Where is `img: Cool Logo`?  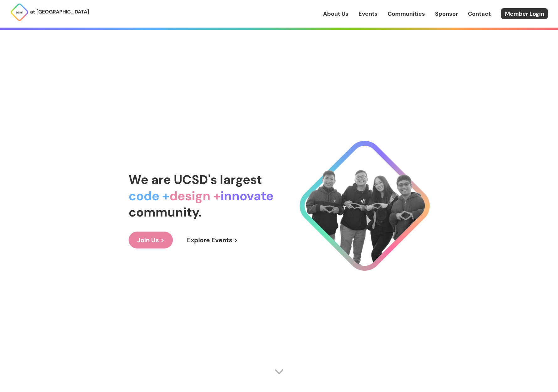
img: Cool Logo is located at coordinates (365, 206).